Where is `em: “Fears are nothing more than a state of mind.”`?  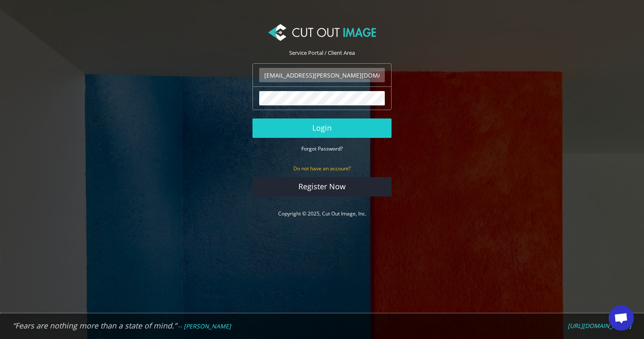 em: “Fears are nothing more than a state of mind.” is located at coordinates (94, 326).